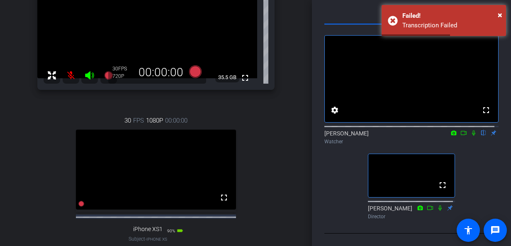  Describe the element at coordinates (157, 239) in the screenshot. I see `span: iPhone XS` at that location.